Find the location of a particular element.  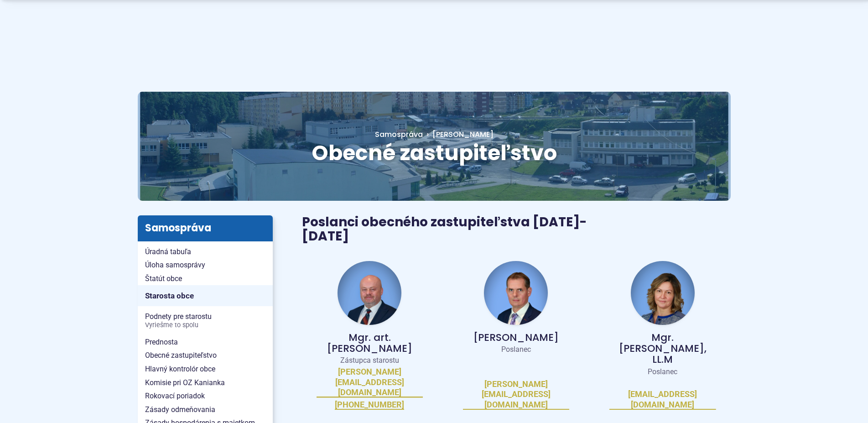

a: Podnety pre starostuVyriešme to spolu is located at coordinates (205, 321).